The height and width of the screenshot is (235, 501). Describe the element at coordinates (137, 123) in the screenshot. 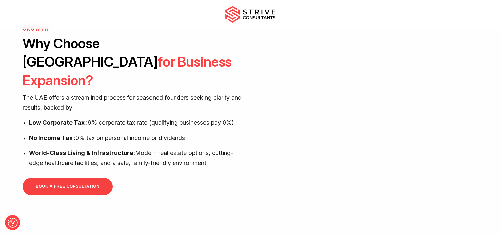

I see `p: 9% corporate tax rate (qualifying businesses pay 0%)` at that location.